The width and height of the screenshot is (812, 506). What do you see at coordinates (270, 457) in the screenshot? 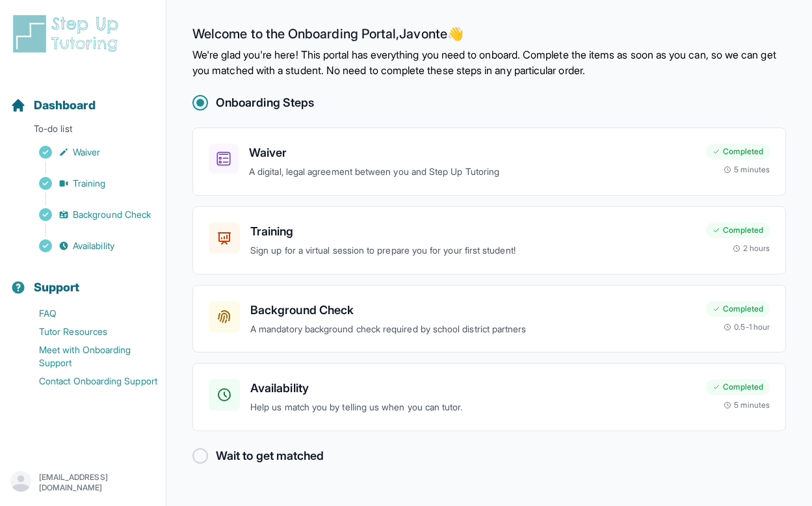
I see `h2: Wait to get matched` at bounding box center [270, 457].